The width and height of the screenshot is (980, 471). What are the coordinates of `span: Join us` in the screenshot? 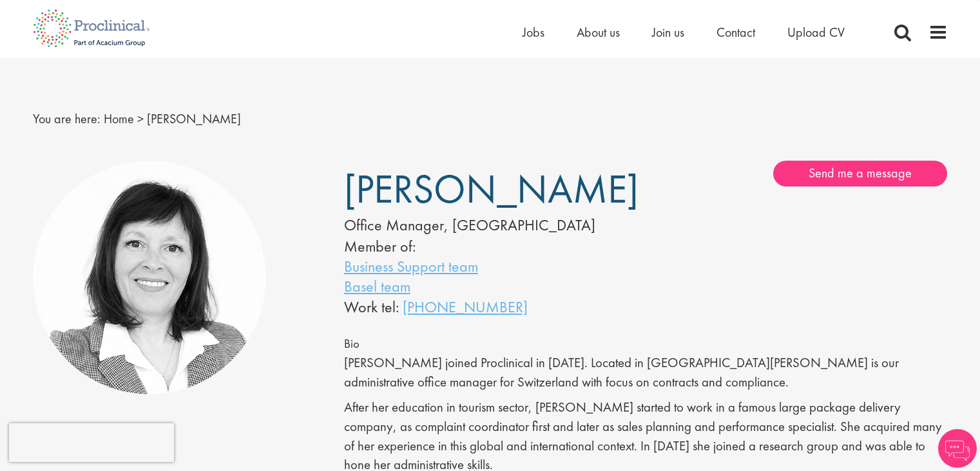 It's located at (668, 32).